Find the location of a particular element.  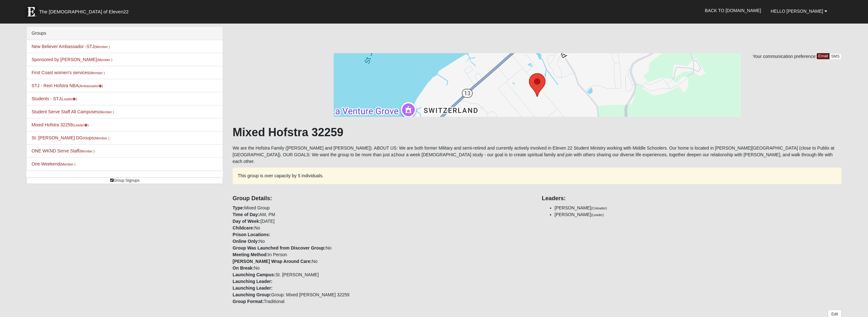

small: (Ambassador ) is located at coordinates (91, 86).